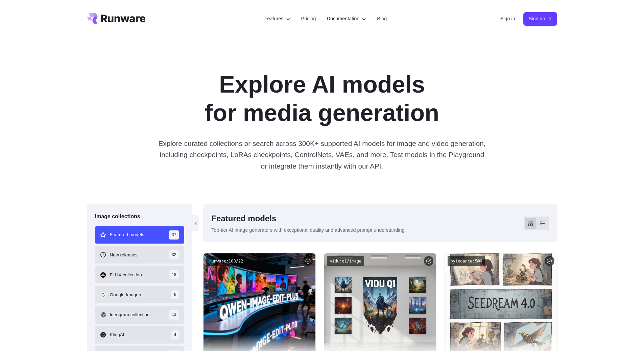 This screenshot has width=644, height=351. What do you see at coordinates (322, 99) in the screenshot?
I see `h1: Explore AI models for media generation` at bounding box center [322, 99].